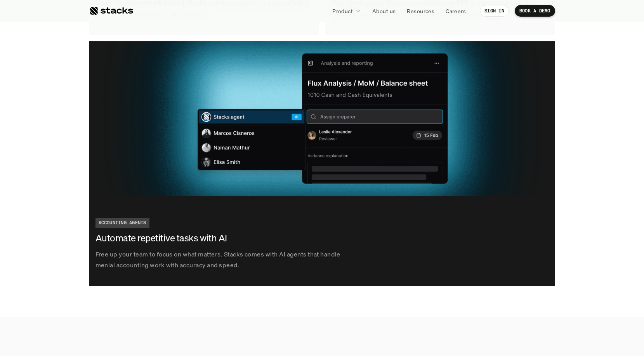 The width and height of the screenshot is (644, 356). Describe the element at coordinates (384, 11) in the screenshot. I see `p: About us` at that location.